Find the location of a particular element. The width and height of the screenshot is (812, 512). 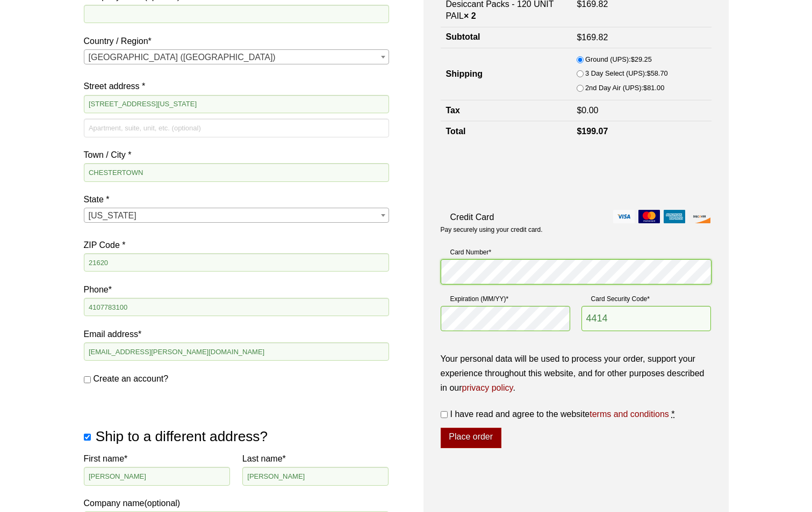

th: Subtotal is located at coordinates (506, 37).